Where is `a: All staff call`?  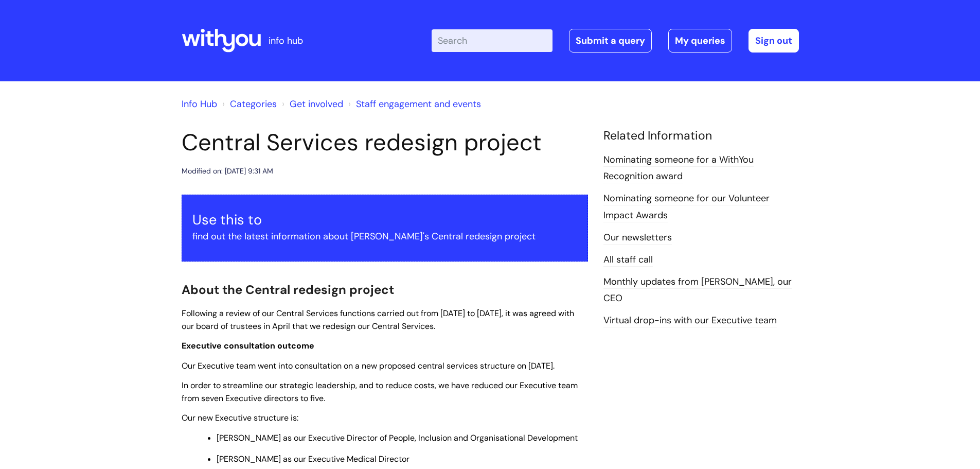
a: All staff call is located at coordinates (628, 260).